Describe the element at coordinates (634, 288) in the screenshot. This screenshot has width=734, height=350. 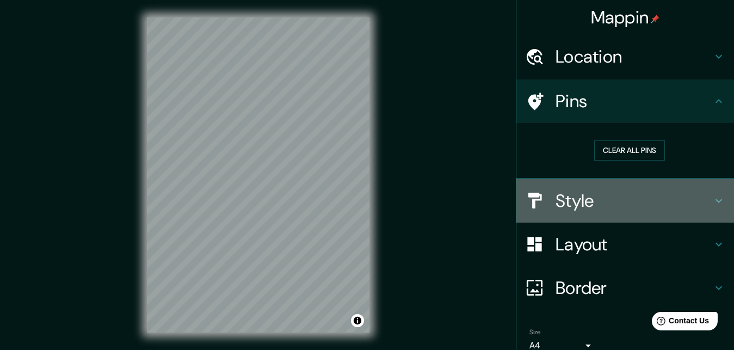
I see `h4: Border` at that location.